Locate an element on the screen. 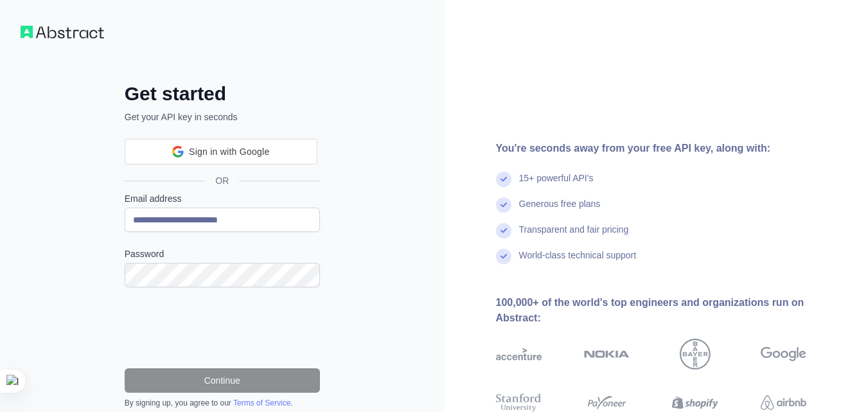 This screenshot has width=868, height=412. label: Email address is located at coordinates (223, 198).